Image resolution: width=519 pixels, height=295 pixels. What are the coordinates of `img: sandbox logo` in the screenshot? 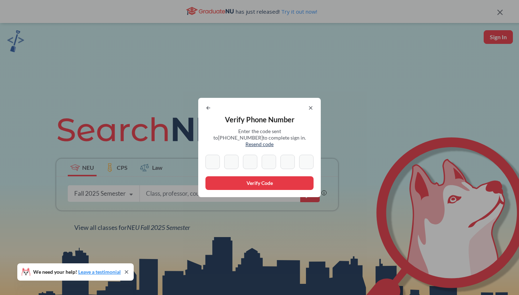 It's located at (15, 41).